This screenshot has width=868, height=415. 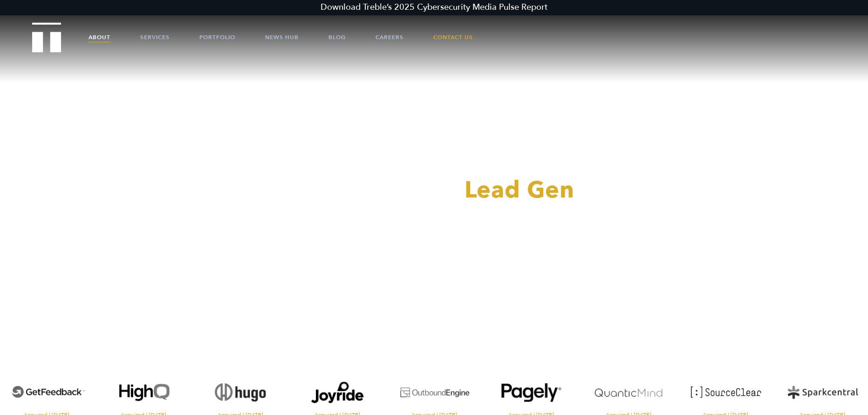 What do you see at coordinates (434, 392) in the screenshot?
I see `img: Outbound Engine logo` at bounding box center [434, 392].